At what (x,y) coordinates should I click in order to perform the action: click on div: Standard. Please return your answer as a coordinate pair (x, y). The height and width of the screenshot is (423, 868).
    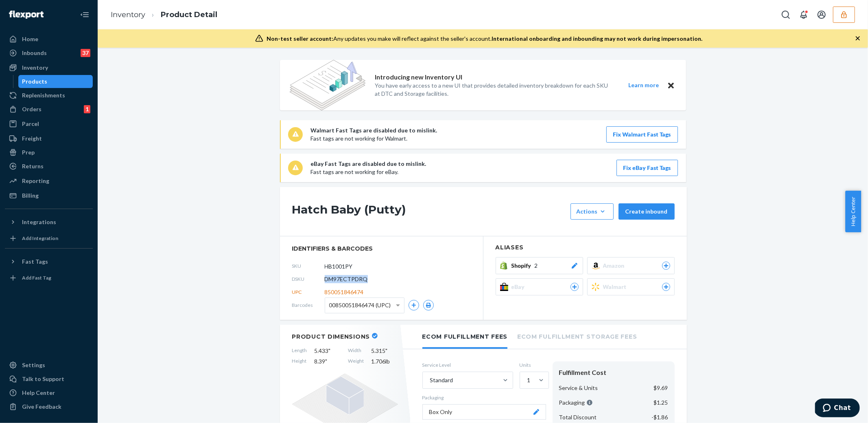
    Looking at the image, I should click on (441, 380).